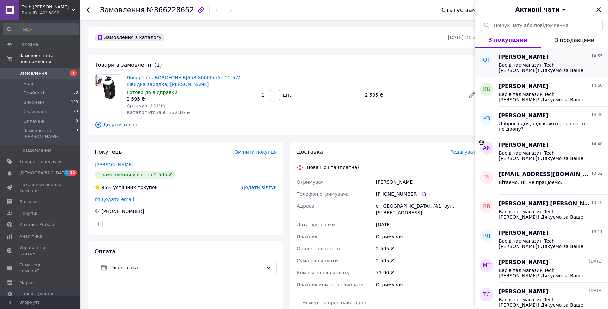  I want to click on button: З покупцями, so click(507, 40).